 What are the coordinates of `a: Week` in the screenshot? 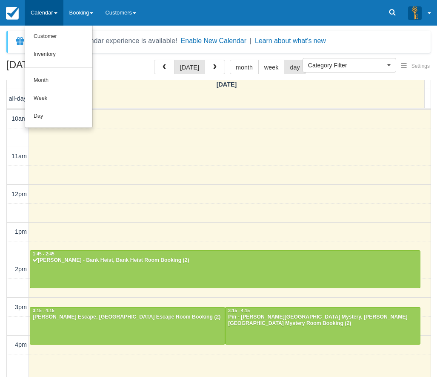 It's located at (59, 98).